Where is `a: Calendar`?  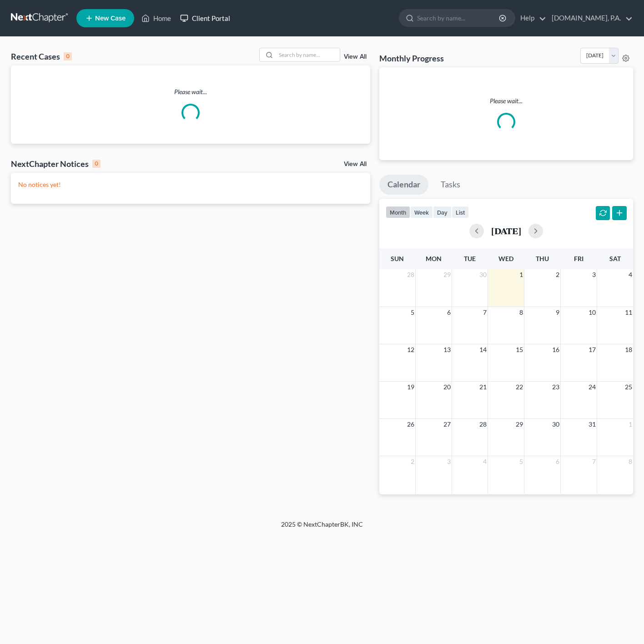 a: Calendar is located at coordinates (404, 185).